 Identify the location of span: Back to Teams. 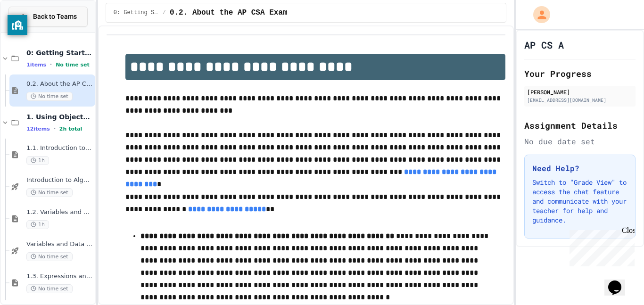
(55, 17).